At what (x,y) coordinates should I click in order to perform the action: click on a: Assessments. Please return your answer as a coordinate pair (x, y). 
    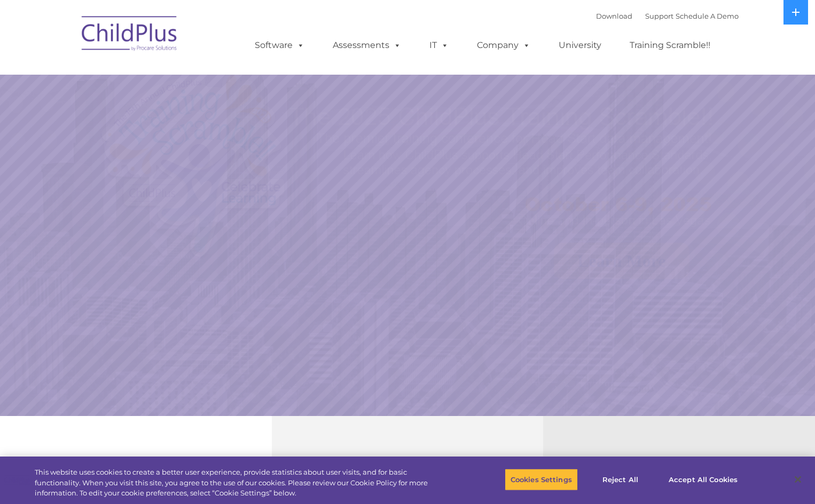
    Looking at the image, I should click on (367, 46).